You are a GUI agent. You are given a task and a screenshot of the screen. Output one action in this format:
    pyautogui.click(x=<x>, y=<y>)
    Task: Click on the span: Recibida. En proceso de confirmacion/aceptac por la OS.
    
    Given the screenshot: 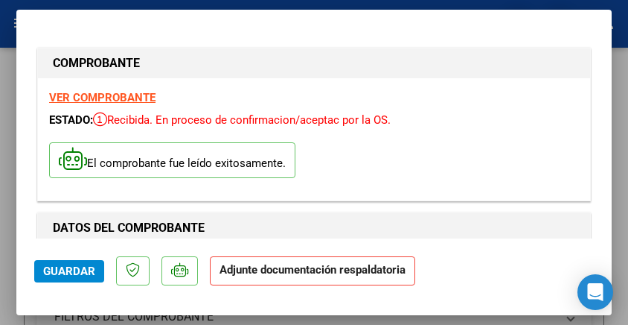 What is the action you would take?
    pyautogui.click(x=242, y=120)
    